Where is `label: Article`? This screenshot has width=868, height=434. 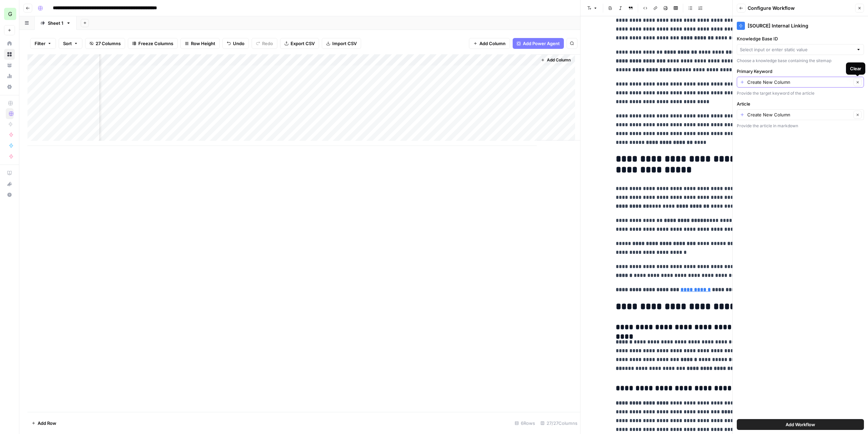
label: Article is located at coordinates (800, 103).